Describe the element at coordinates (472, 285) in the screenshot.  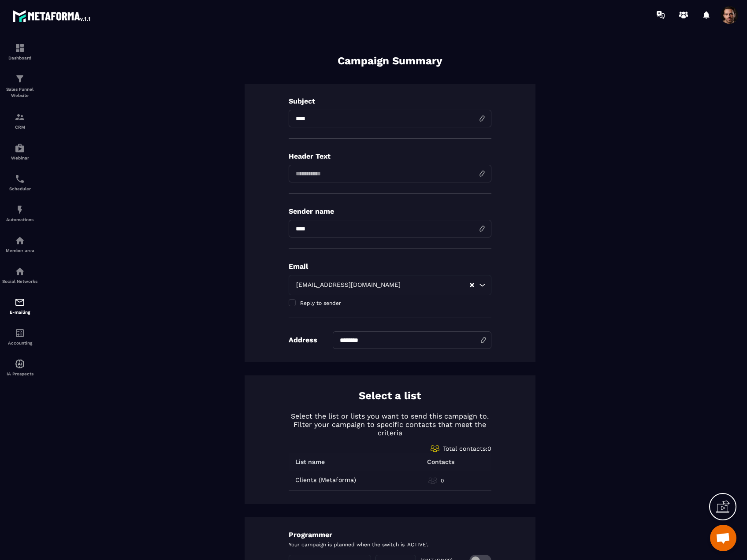
I see `button: Clear Selected` at that location.